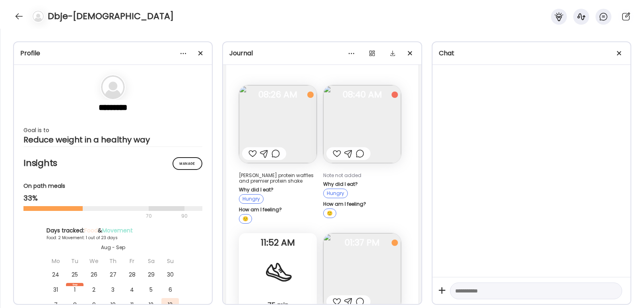  What do you see at coordinates (113, 130) in the screenshot?
I see `div: Goal is to` at bounding box center [113, 130].